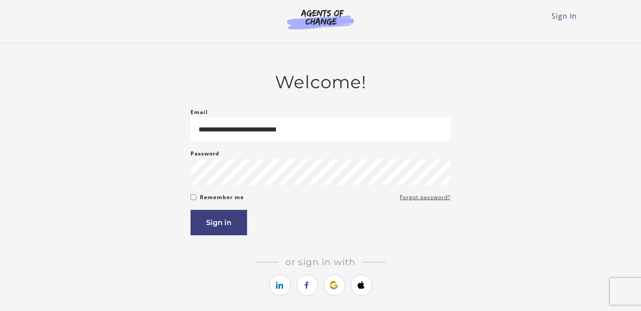 Image resolution: width=641 pixels, height=311 pixels. What do you see at coordinates (222, 197) in the screenshot?
I see `label: Remember me` at bounding box center [222, 197].